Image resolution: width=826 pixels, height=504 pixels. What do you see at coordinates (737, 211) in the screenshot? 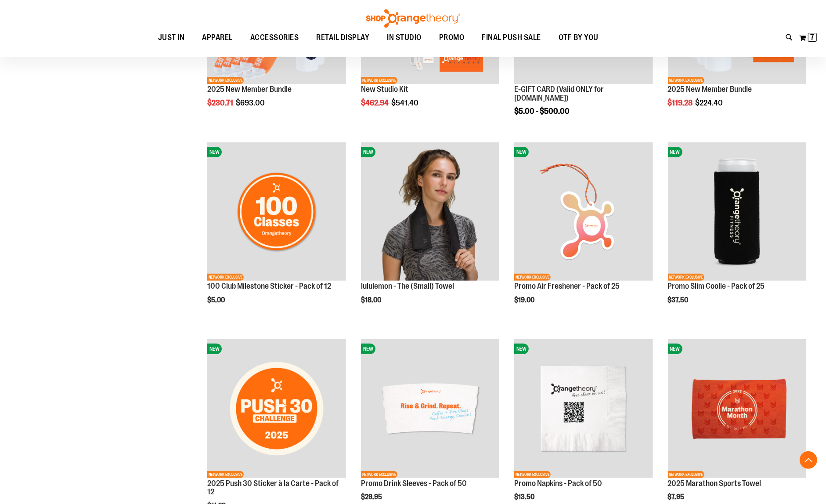
I see `img: Promo Slim Coolie - Pack of 25` at bounding box center [737, 211].